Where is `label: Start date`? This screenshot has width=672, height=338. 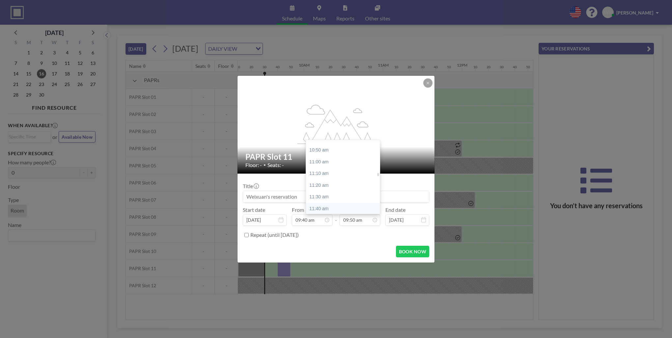
label: Start date is located at coordinates (254, 210).